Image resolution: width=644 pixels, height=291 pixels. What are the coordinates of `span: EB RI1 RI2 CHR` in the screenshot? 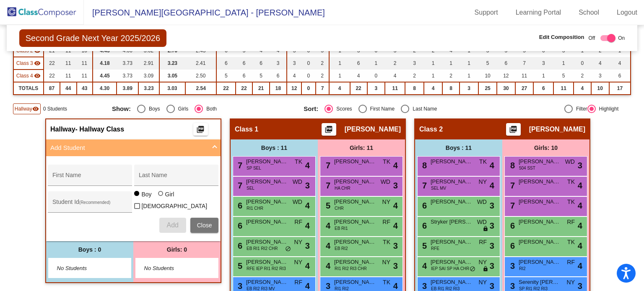 It's located at (262, 248).